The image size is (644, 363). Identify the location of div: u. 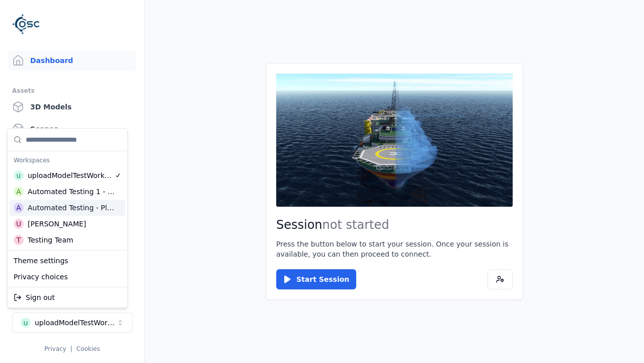
(19, 175).